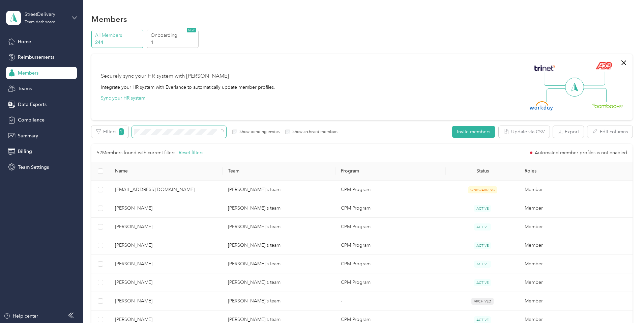 The image size is (644, 323). What do you see at coordinates (576, 171) in the screenshot?
I see `th: Roles` at bounding box center [576, 171].